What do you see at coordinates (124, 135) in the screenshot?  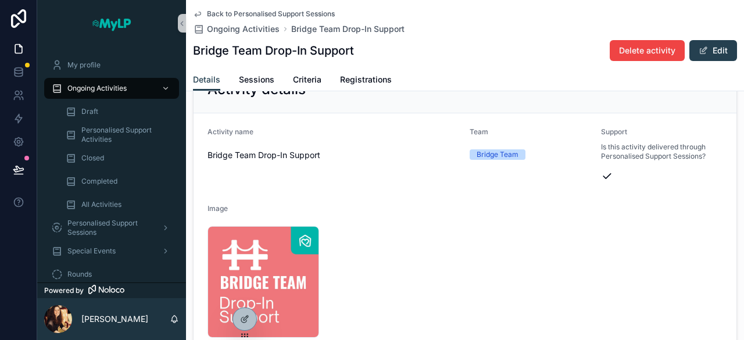 I see `span: Personalised Support Activities` at bounding box center [124, 135].